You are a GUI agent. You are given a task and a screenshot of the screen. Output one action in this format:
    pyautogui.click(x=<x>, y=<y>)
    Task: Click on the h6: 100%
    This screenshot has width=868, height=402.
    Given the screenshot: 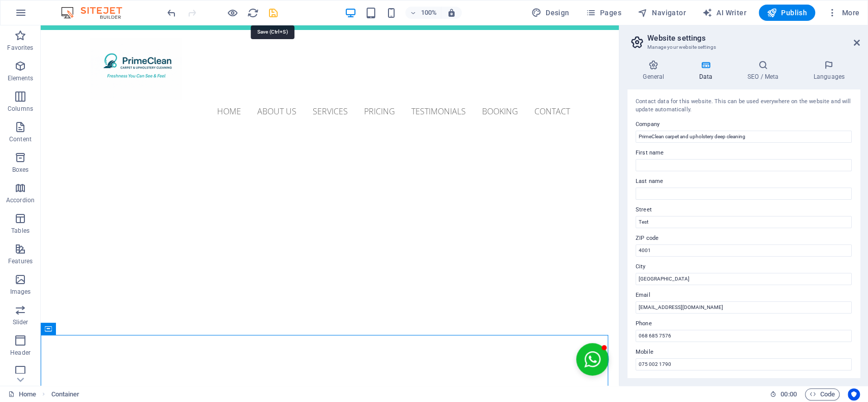 What is the action you would take?
    pyautogui.click(x=428, y=13)
    